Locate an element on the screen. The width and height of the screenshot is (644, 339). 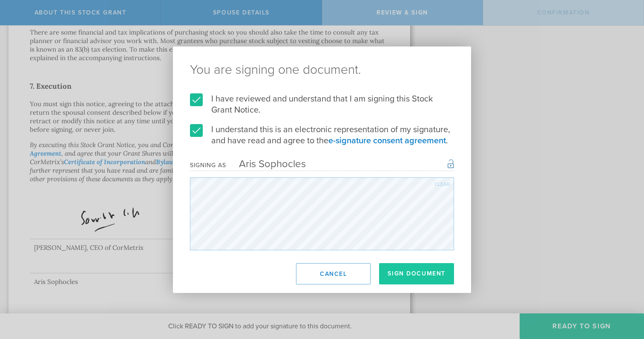
button: Cancel is located at coordinates (333, 274).